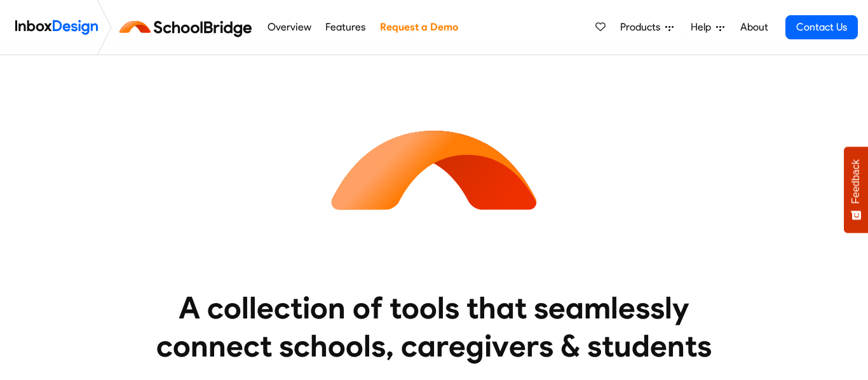 The height and width of the screenshot is (380, 868). I want to click on a: About, so click(754, 27).